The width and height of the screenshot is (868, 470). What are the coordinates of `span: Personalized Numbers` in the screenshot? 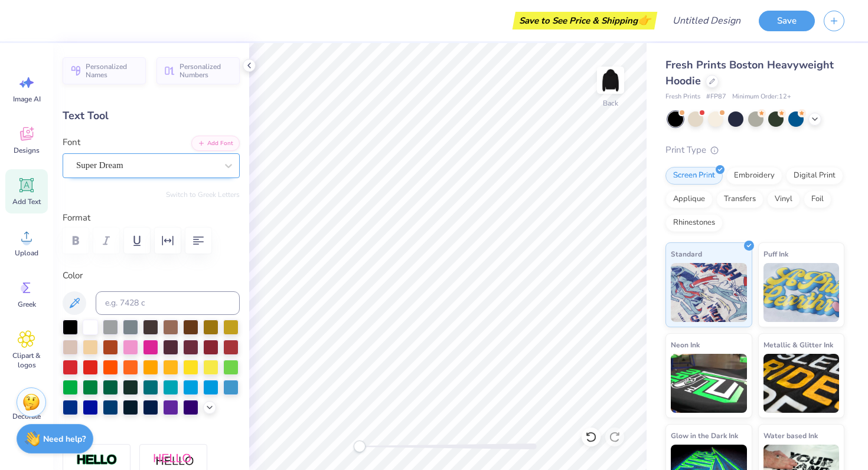 It's located at (206, 71).